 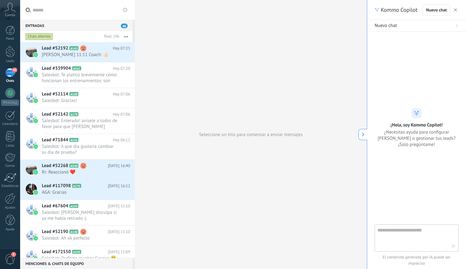 What do you see at coordinates (74, 165) in the screenshot?
I see `span: A549` at bounding box center [74, 165].